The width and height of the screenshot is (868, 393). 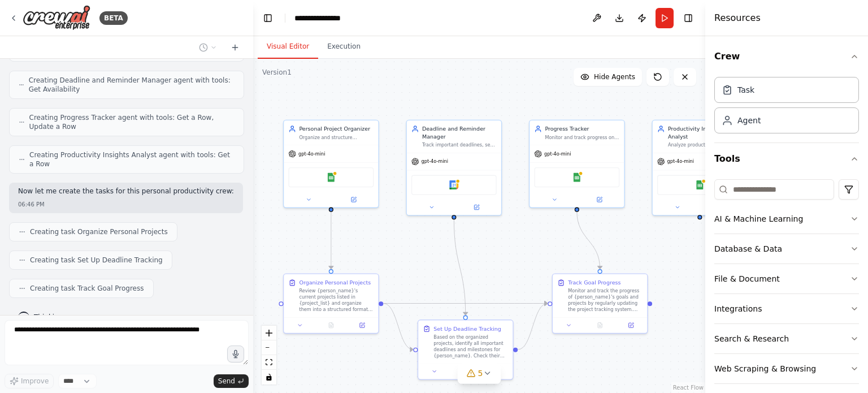 I want to click on div: Search & Research, so click(x=752, y=338).